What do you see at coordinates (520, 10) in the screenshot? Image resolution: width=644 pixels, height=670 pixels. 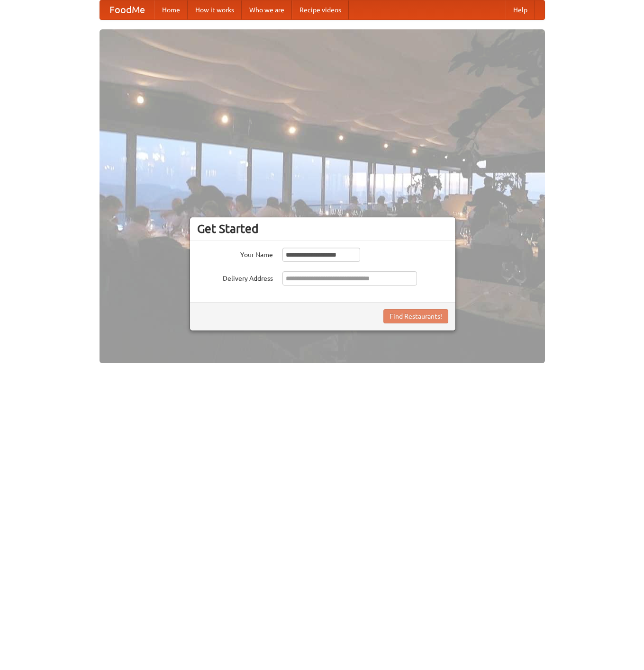 I see `a: Help` at bounding box center [520, 10].